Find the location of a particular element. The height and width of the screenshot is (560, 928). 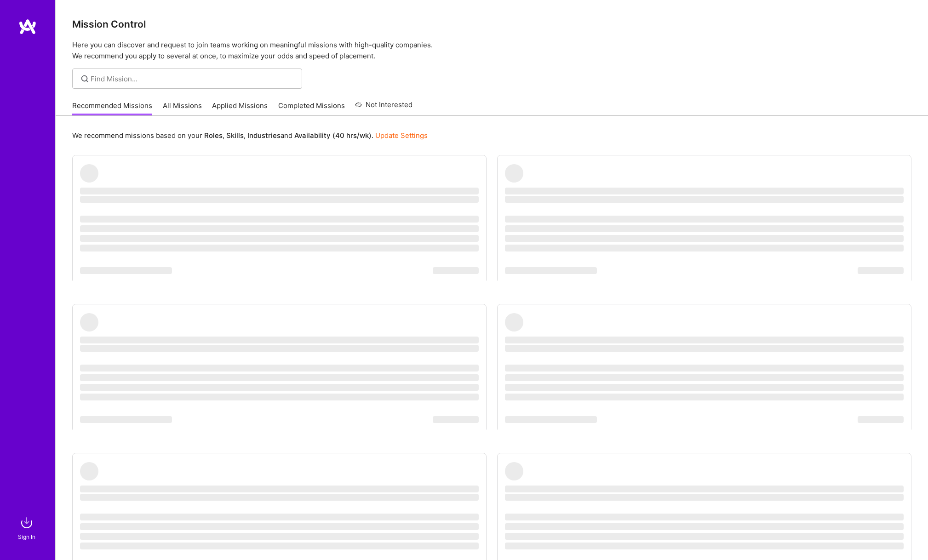

a: Applied Missions is located at coordinates (239, 108).